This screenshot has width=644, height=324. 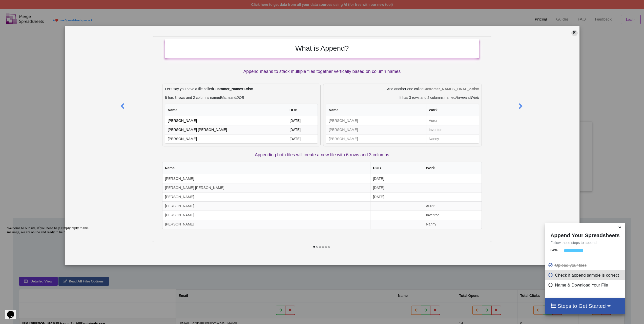 What do you see at coordinates (585, 285) in the screenshot?
I see `p: Name & Download Your File` at bounding box center [585, 285].